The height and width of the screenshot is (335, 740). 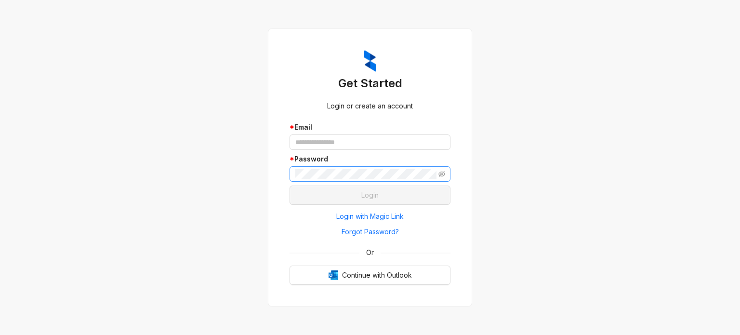 I want to click on div: Email, so click(x=370, y=127).